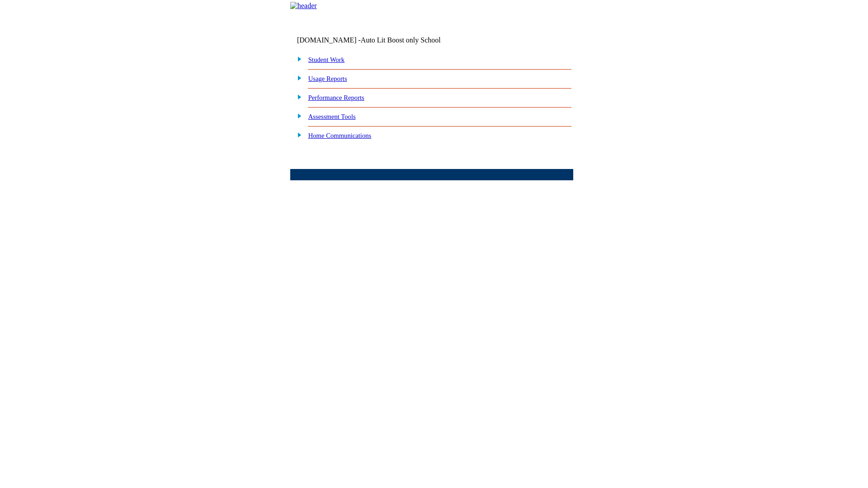 Image resolution: width=868 pixels, height=488 pixels. What do you see at coordinates (336, 98) in the screenshot?
I see `a: Performance Reports` at bounding box center [336, 98].